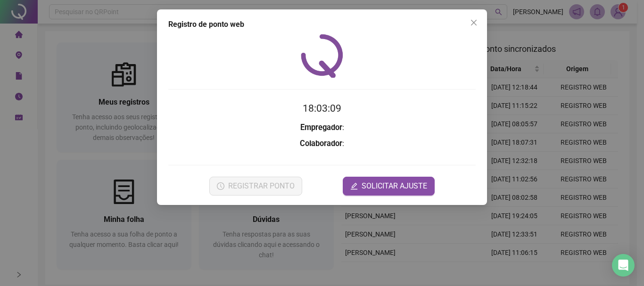  Describe the element at coordinates (354, 186) in the screenshot. I see `span: edit` at that location.